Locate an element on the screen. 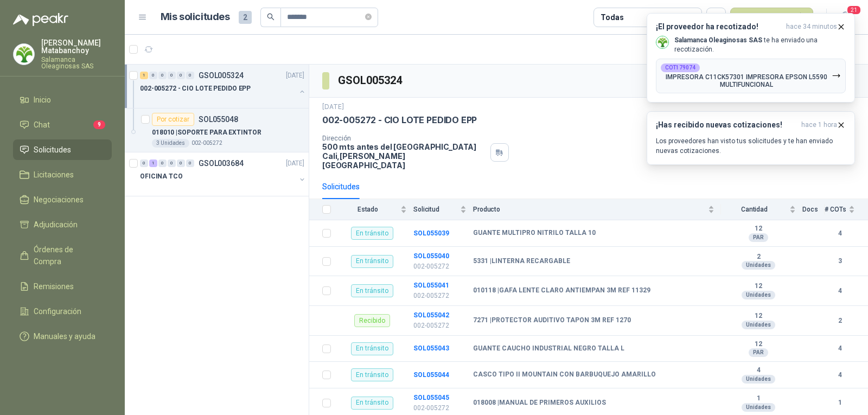  span: hace 1 hora is located at coordinates (819, 125).